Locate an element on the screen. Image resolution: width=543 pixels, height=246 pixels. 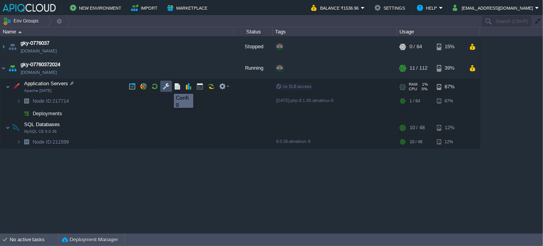
div: 0 / 64 is located at coordinates (416, 47).